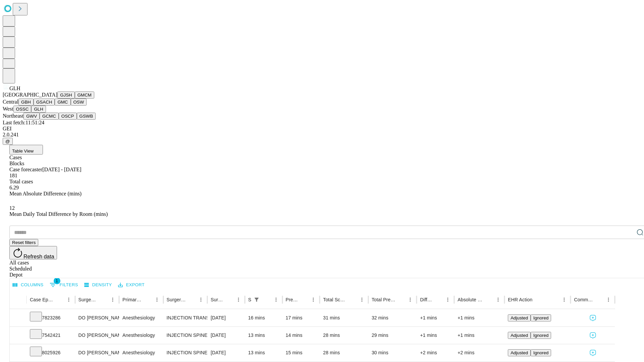 The width and height of the screenshot is (644, 362). I want to click on div: 32 mins, so click(393, 318).